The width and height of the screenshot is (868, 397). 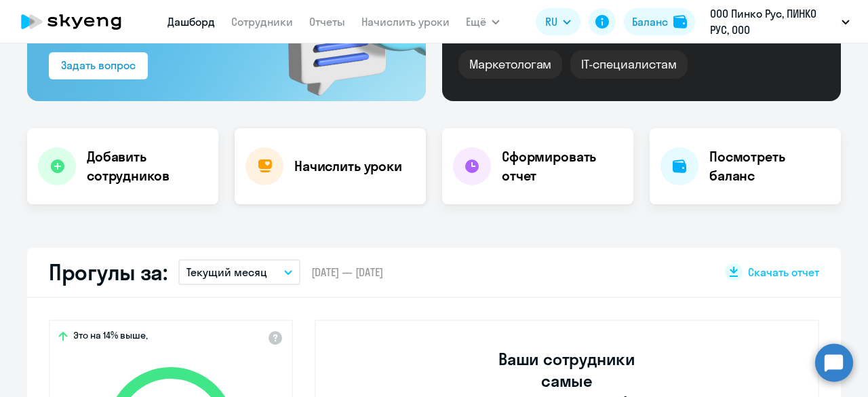 What do you see at coordinates (406, 22) in the screenshot?
I see `a: Начислить уроки` at bounding box center [406, 22].